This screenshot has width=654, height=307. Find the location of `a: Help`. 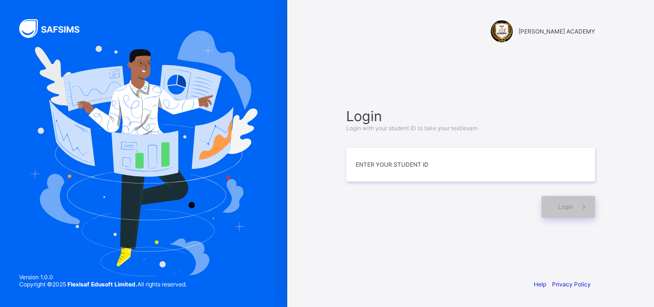

a: Help is located at coordinates (540, 284).